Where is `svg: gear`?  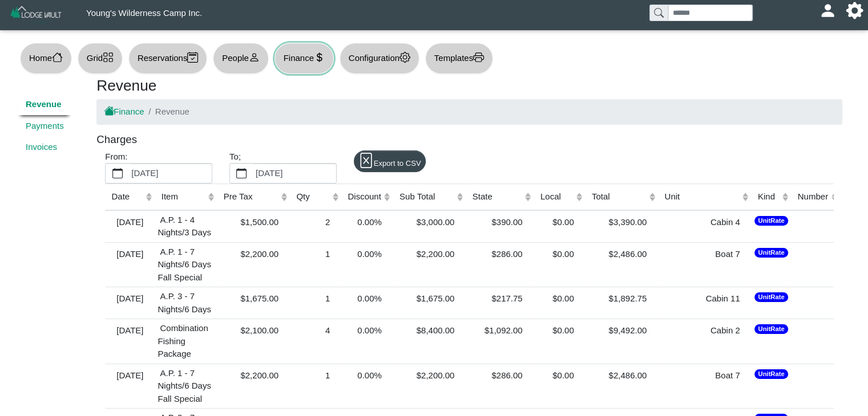
svg: gear is located at coordinates (405, 57).